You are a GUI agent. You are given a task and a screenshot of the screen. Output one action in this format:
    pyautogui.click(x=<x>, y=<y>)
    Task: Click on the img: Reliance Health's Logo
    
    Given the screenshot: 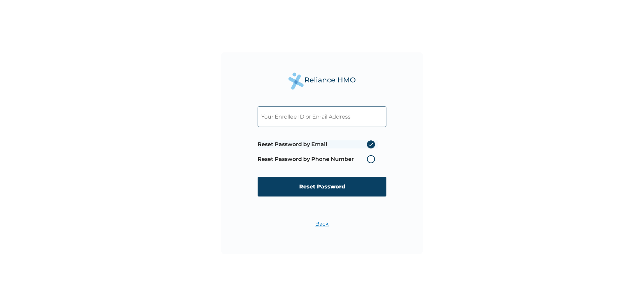 What is the action you would take?
    pyautogui.click(x=322, y=81)
    